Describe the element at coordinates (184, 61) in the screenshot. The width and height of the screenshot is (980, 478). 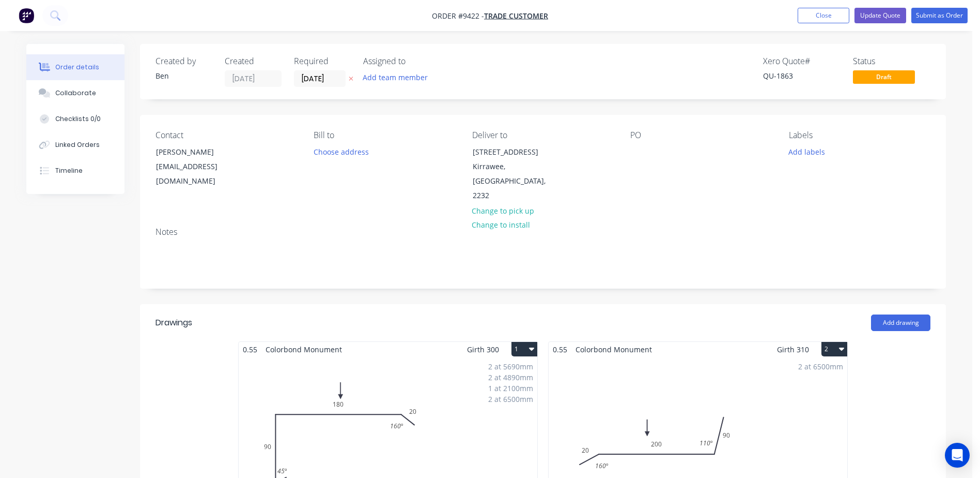
I see `div: Created by` at that location.